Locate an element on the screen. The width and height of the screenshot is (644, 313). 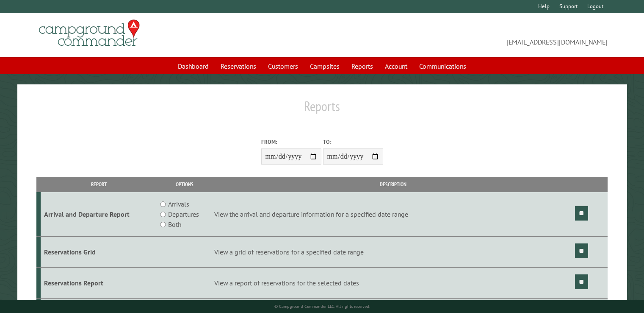
a: Reservations is located at coordinates (239, 66).